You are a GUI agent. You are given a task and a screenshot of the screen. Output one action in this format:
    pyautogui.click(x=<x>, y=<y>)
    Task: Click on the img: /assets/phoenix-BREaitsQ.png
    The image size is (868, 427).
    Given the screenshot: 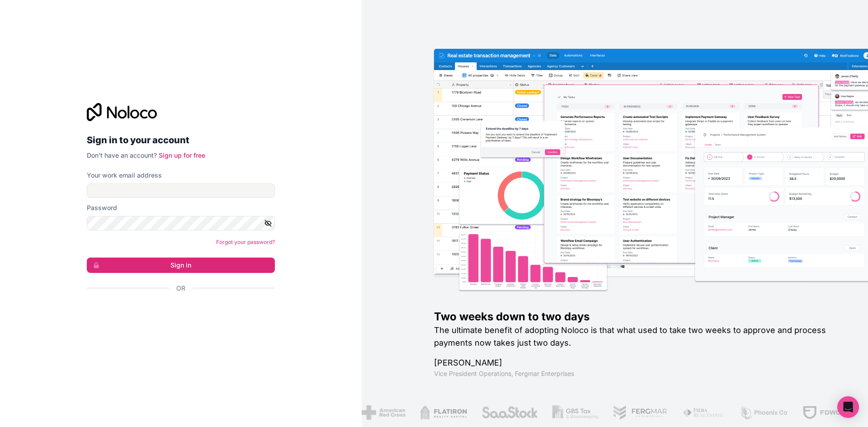 What is the action you would take?
    pyautogui.click(x=763, y=413)
    